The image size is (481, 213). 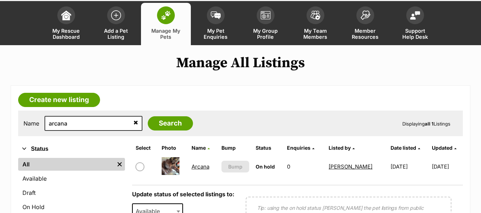 I want to click on th: Photo, so click(x=173, y=148).